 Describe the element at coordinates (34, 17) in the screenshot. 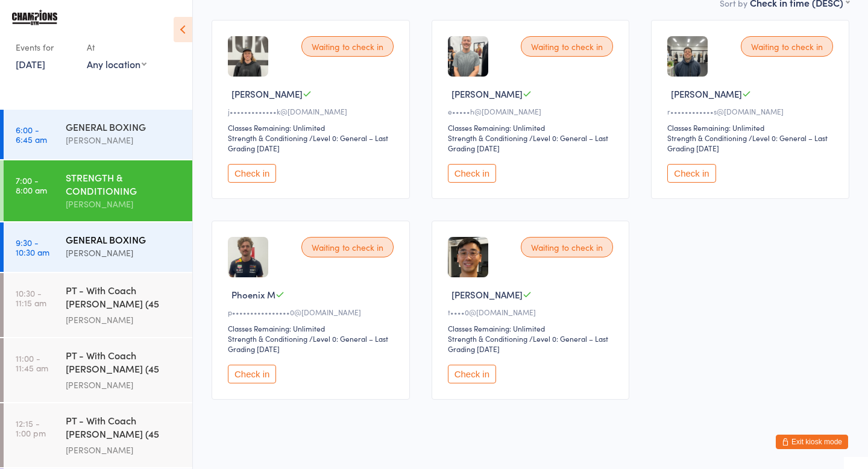

I see `img: Champions Gym Myaree` at that location.